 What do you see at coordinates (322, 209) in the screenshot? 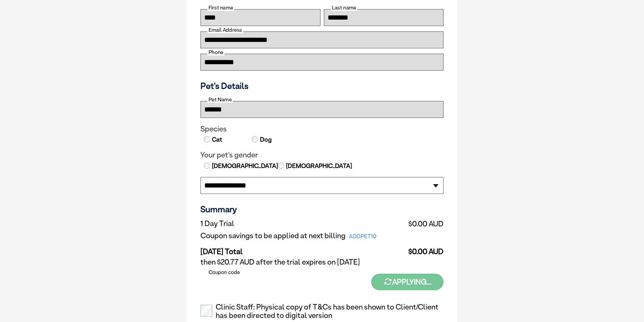
I see `h3: Summary` at bounding box center [322, 209].